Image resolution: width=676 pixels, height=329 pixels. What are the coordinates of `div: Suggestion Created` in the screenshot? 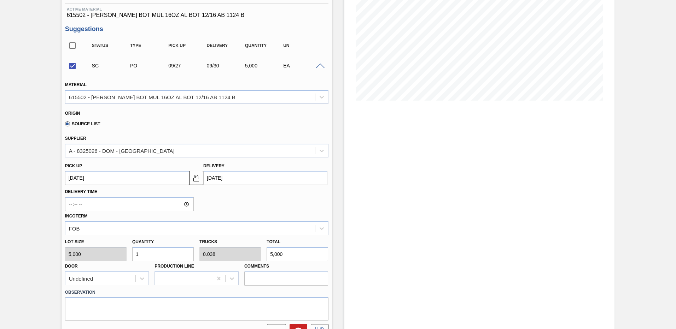 It's located at (111, 66).